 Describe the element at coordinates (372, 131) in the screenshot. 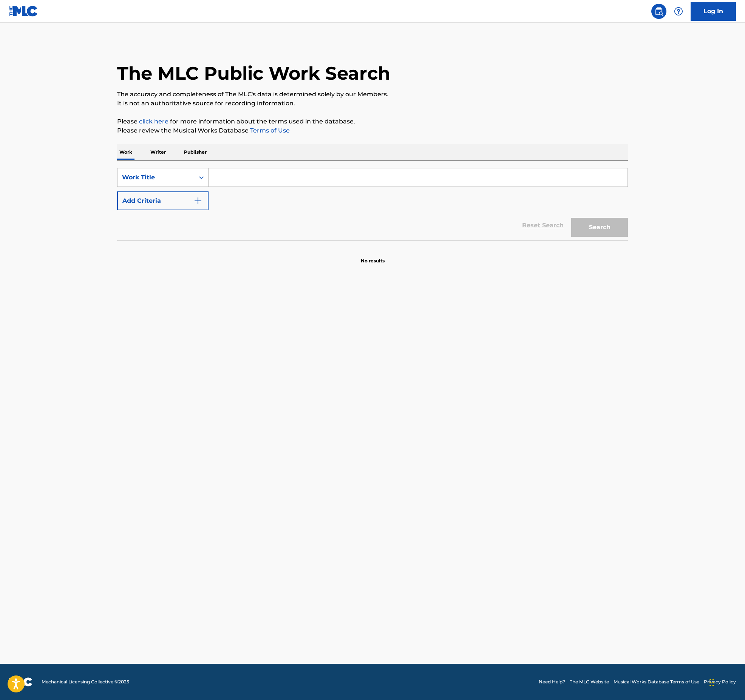

I see `p: Please review the Musical Works Database` at that location.